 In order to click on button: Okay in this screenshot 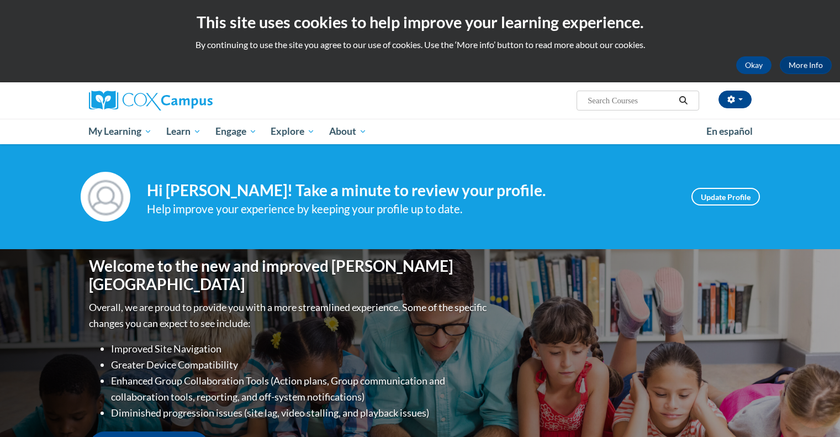, I will do `click(754, 65)`.